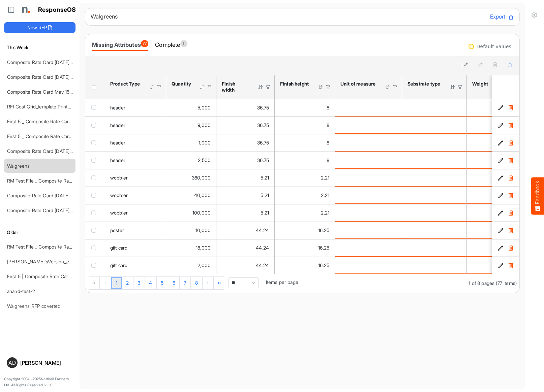 The image size is (544, 392). What do you see at coordinates (58, 106) in the screenshot?
I see `a: RFI Cost Grid_template.Prints and warehousing` at bounding box center [58, 106].